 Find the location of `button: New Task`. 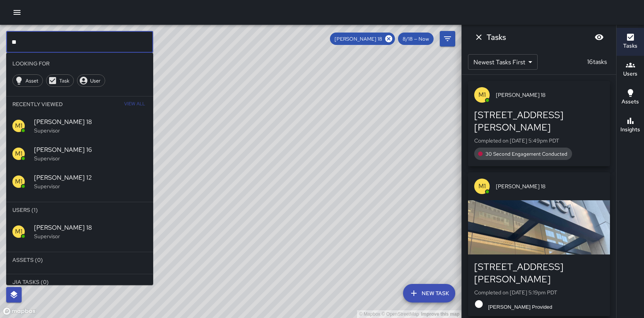

button: New Task is located at coordinates (429, 293).